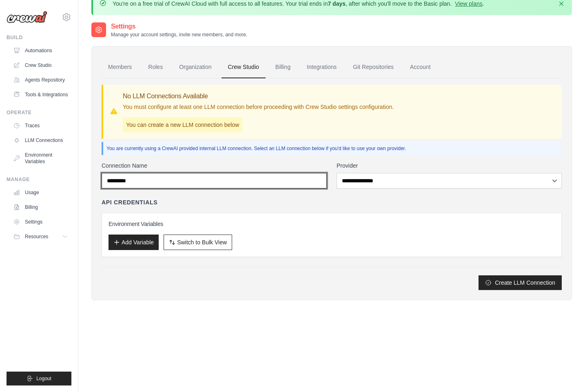 This screenshot has height=392, width=585. What do you see at coordinates (40, 140) in the screenshot?
I see `a: LLM Connections` at bounding box center [40, 140].